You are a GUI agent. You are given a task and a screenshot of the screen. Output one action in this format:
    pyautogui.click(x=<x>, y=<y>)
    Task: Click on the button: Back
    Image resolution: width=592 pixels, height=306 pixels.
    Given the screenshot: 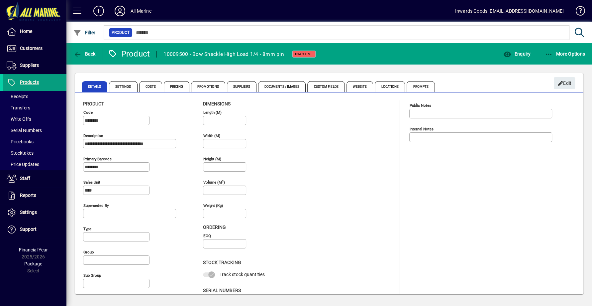 What is the action you would take?
    pyautogui.click(x=84, y=54)
    